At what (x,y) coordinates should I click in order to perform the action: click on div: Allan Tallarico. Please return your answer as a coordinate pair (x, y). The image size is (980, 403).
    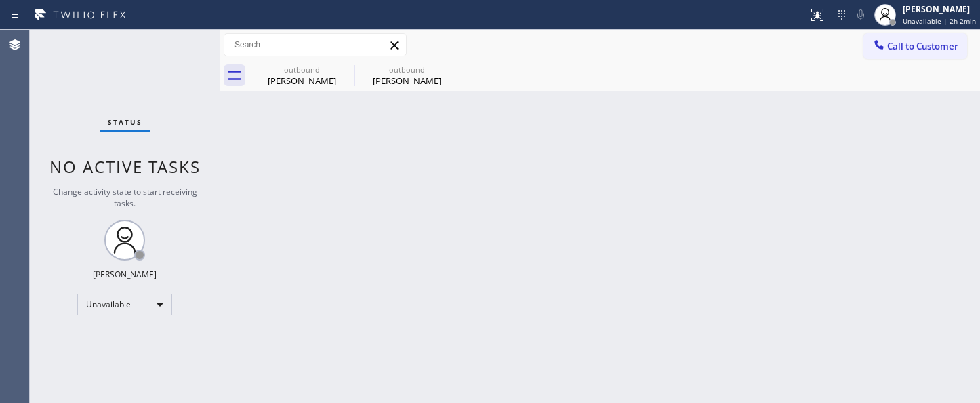
    Looking at the image, I should click on (407, 75).